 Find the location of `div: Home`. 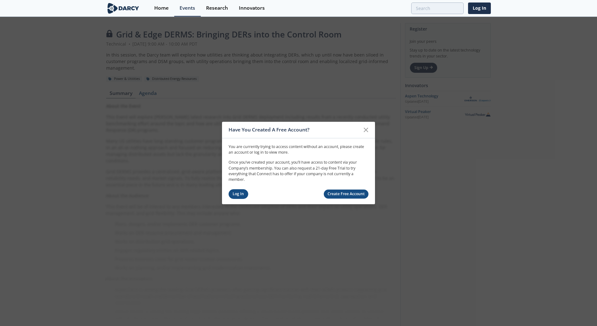

div: Home is located at coordinates (161, 8).